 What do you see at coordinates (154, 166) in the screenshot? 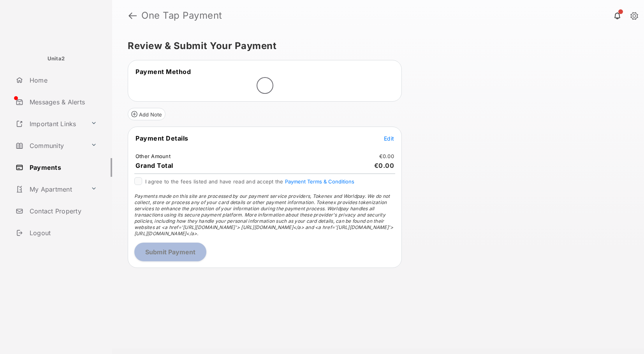
I see `span: Grand Total` at bounding box center [154, 166].